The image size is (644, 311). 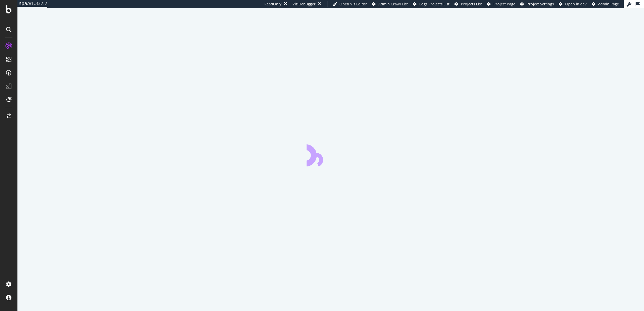 What do you see at coordinates (390, 4) in the screenshot?
I see `a: Admin Crawl List` at bounding box center [390, 4].